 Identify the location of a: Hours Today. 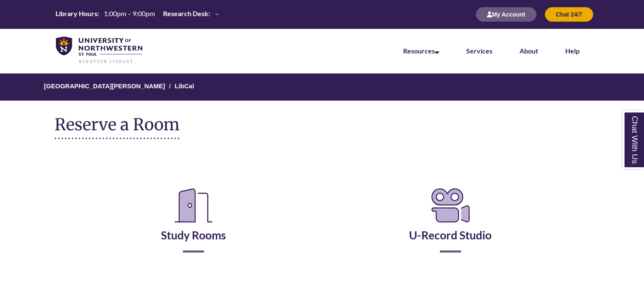
(137, 14).